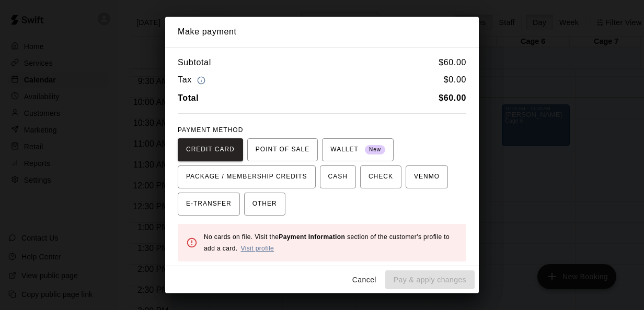  What do you see at coordinates (188, 98) in the screenshot?
I see `b: Total` at bounding box center [188, 98].